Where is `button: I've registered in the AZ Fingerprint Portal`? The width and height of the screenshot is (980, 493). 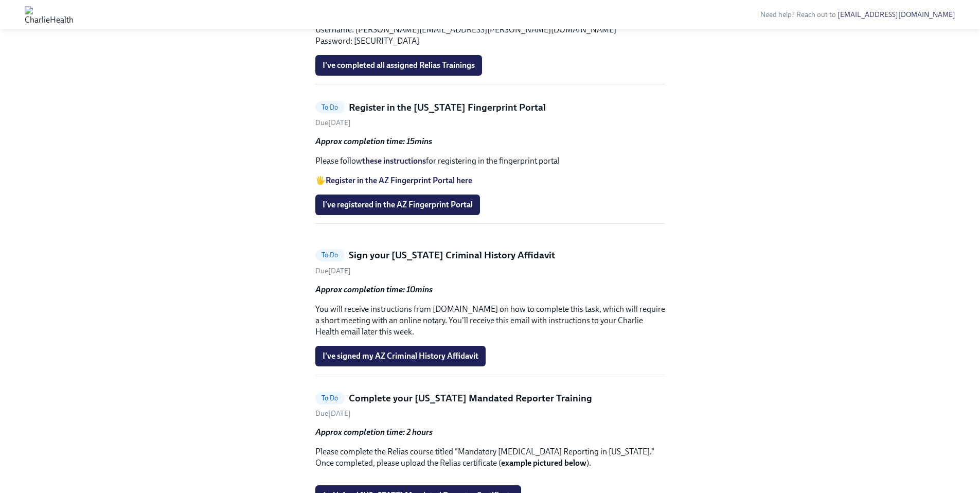 button: I've registered in the AZ Fingerprint Portal is located at coordinates (397, 204).